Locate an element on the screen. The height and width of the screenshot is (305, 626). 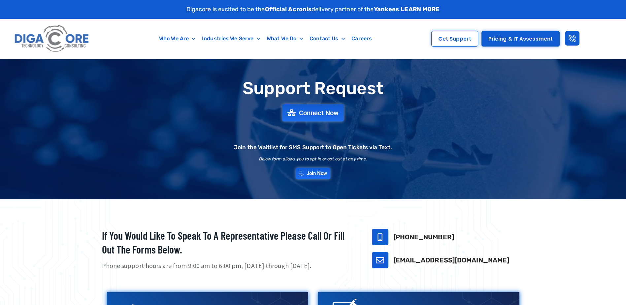
span: Pricing & IT Assessment is located at coordinates (520, 39).